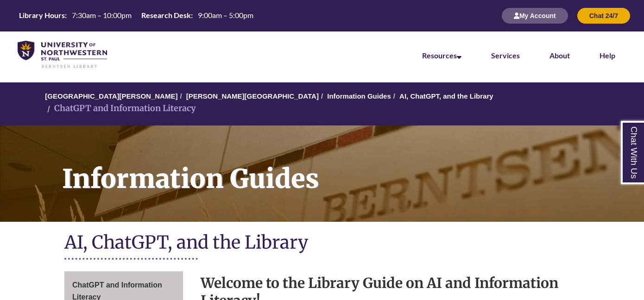 This screenshot has height=300, width=644. What do you see at coordinates (505, 55) in the screenshot?
I see `a: Services` at bounding box center [505, 55].